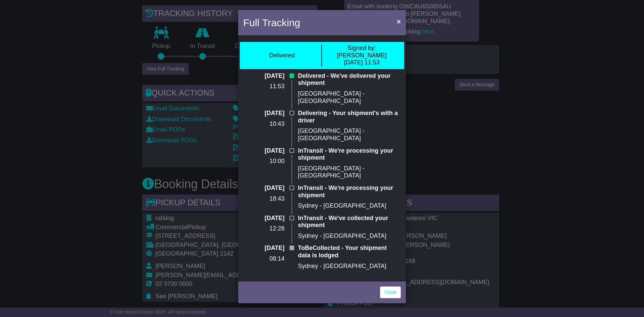  Describe the element at coordinates (264, 229) in the screenshot. I see `p: 12:28` at that location.